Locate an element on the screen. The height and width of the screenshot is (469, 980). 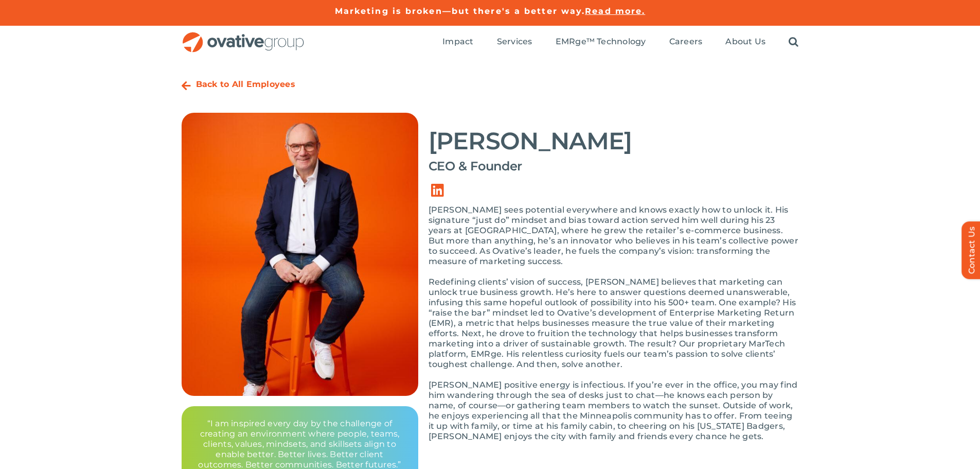
span: Careers is located at coordinates (686, 41).